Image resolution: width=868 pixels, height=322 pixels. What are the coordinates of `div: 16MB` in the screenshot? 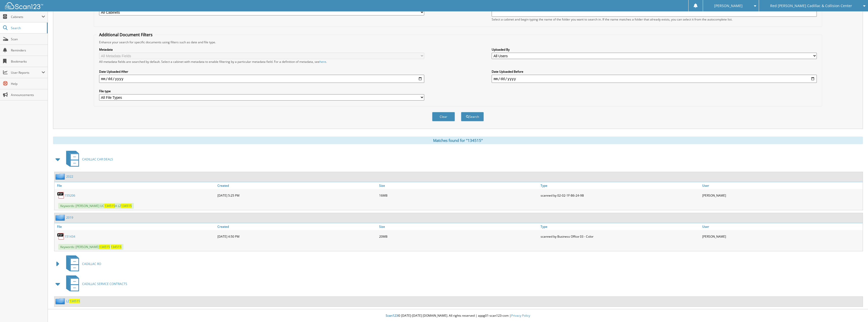 It's located at (459, 196).